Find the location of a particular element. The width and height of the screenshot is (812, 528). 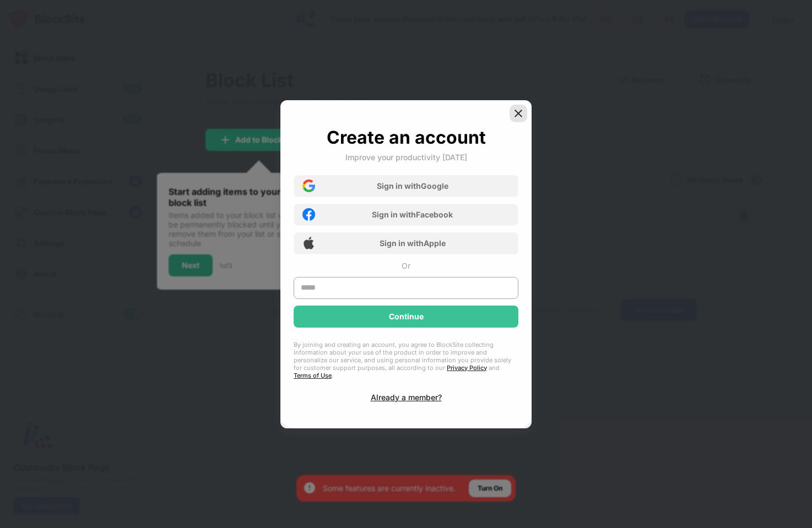

div: Or is located at coordinates (406, 266).